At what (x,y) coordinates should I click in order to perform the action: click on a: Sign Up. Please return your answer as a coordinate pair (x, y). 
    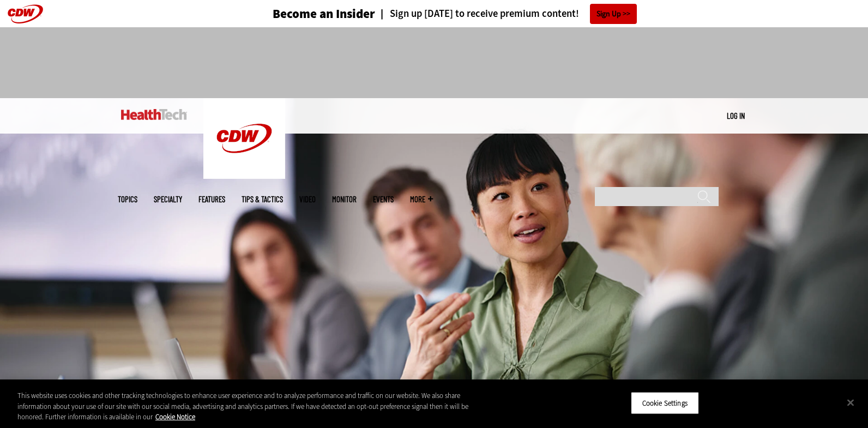
    Looking at the image, I should click on (613, 14).